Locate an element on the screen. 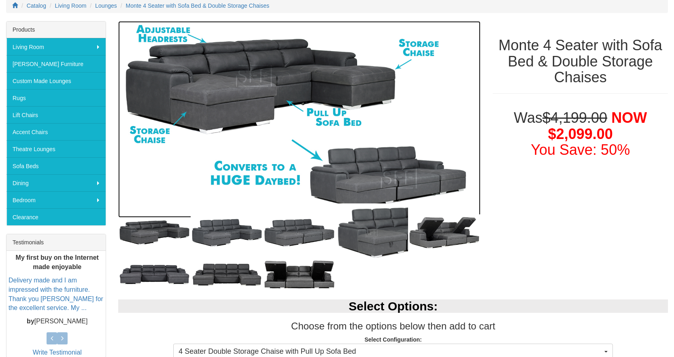  a: Write Testimonial is located at coordinates (57, 352).